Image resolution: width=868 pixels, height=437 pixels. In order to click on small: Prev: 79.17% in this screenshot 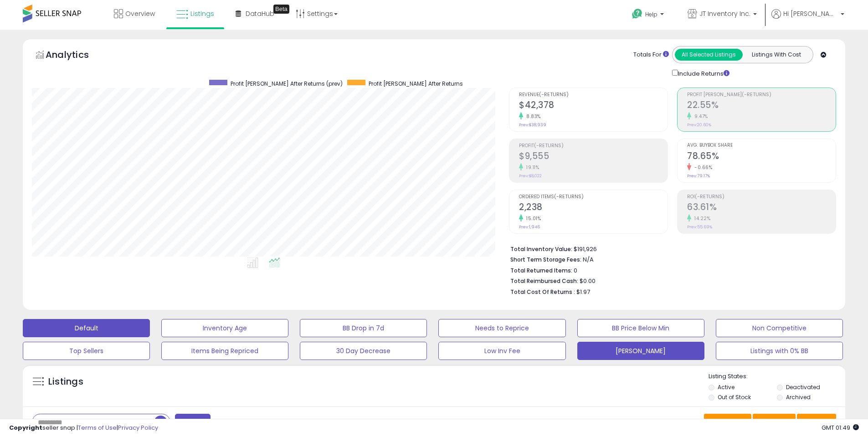, I will do `click(699, 176)`.